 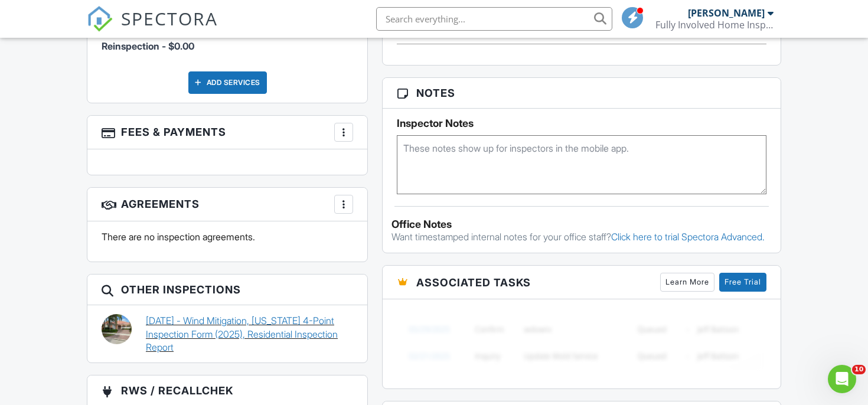 I want to click on img: The Best Home Inspection Software - Spectora, so click(x=100, y=19).